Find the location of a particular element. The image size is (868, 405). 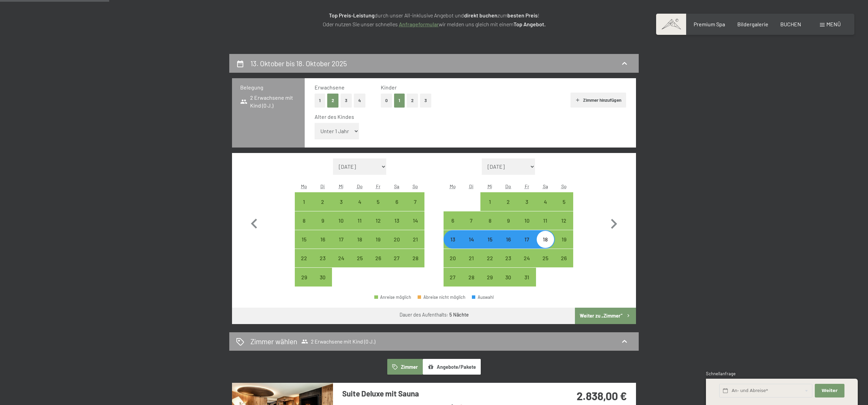

div: Tue Sep 02 2025 is located at coordinates (323, 201).